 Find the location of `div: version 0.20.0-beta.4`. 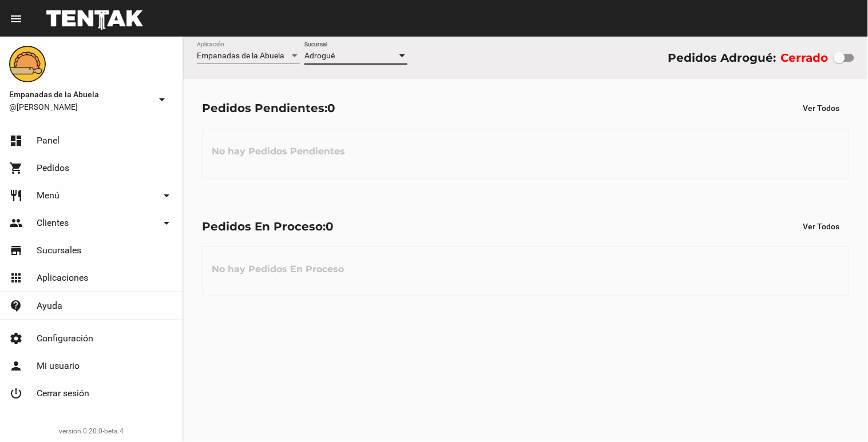

div: version 0.20.0-beta.4 is located at coordinates (91, 431).